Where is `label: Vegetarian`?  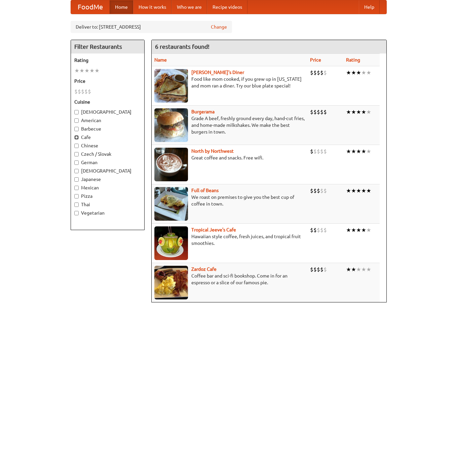 label: Vegetarian is located at coordinates (108, 213).